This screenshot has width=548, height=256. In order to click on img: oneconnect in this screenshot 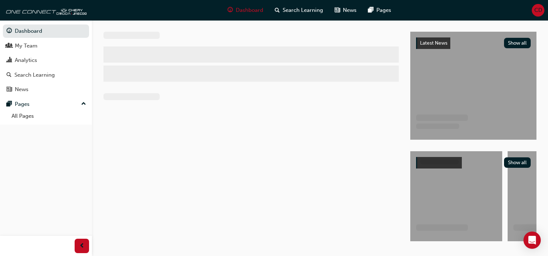, I will do `click(45, 10)`.